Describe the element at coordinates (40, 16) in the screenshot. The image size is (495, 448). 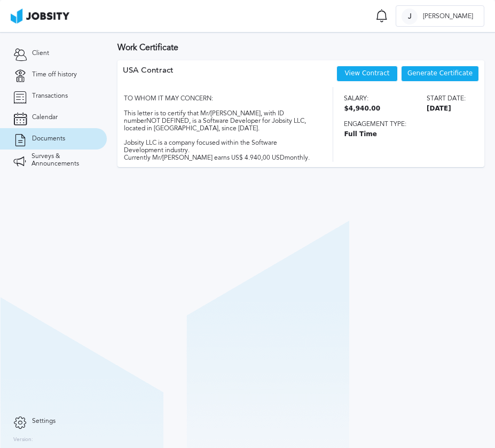
I see `img: ab4bad089aa723f57921c736e9817d99.png` at that location.